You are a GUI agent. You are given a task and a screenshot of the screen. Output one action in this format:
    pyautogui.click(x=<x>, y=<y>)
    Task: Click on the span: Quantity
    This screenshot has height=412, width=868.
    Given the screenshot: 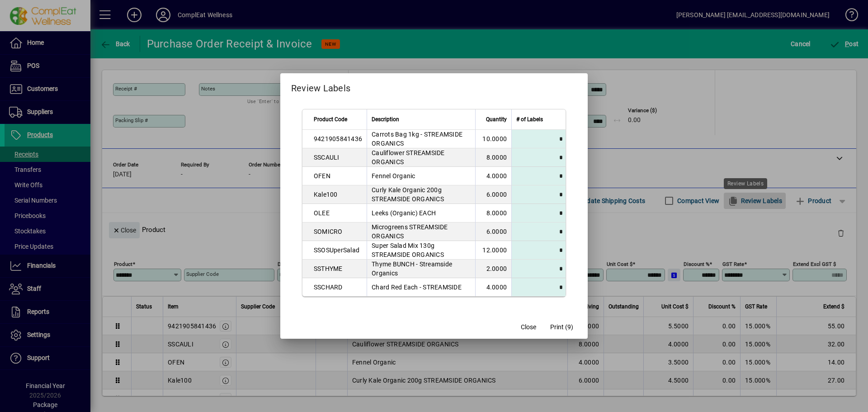 What is the action you would take?
    pyautogui.click(x=496, y=120)
    